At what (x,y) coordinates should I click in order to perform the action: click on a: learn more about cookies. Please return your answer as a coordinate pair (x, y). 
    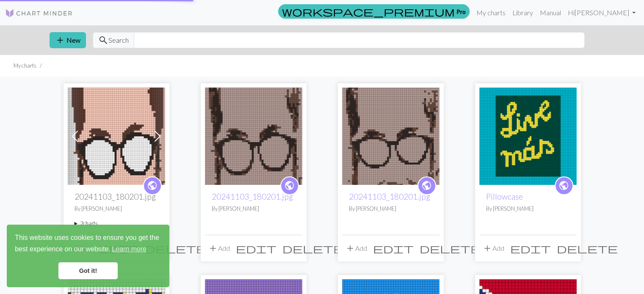
    Looking at the image, I should click on (129, 249).